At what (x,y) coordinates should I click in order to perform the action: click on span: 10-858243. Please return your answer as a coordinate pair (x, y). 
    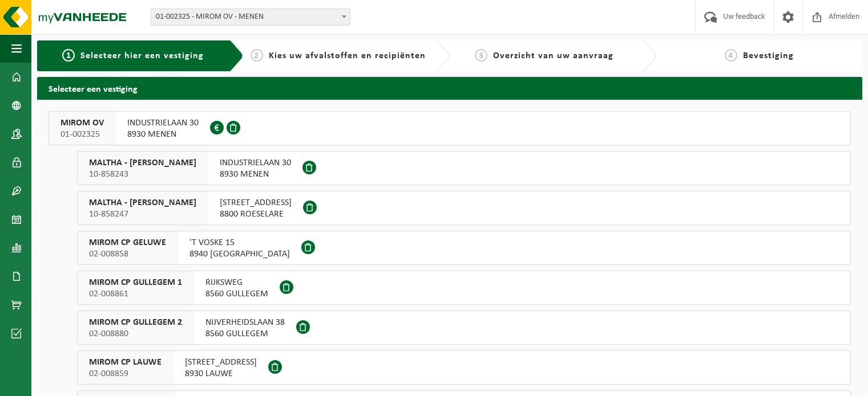
    Looking at the image, I should click on (143, 175).